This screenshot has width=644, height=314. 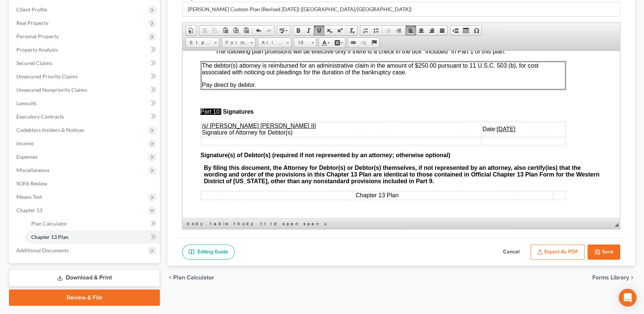 What do you see at coordinates (76, 78) in the screenshot?
I see `span: Signature of Attorney for Debtor(s)` at bounding box center [76, 78].